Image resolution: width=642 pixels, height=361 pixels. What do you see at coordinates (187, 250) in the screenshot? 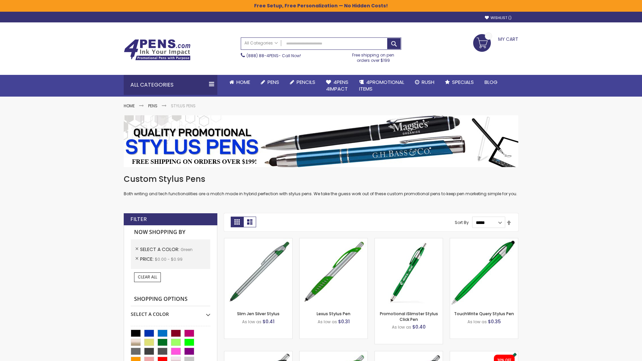
I see `span: Green` at bounding box center [187, 250].